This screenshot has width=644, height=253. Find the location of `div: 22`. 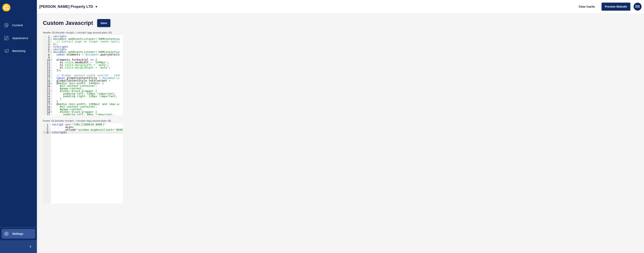

div: 22 is located at coordinates (47, 91).